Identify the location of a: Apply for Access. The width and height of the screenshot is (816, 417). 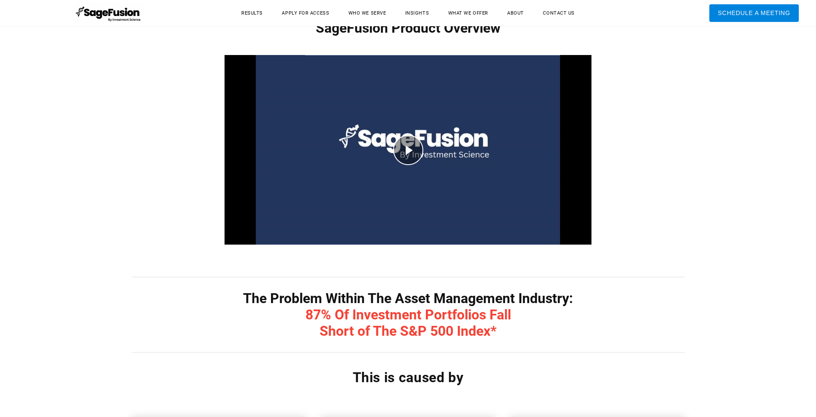
(306, 13).